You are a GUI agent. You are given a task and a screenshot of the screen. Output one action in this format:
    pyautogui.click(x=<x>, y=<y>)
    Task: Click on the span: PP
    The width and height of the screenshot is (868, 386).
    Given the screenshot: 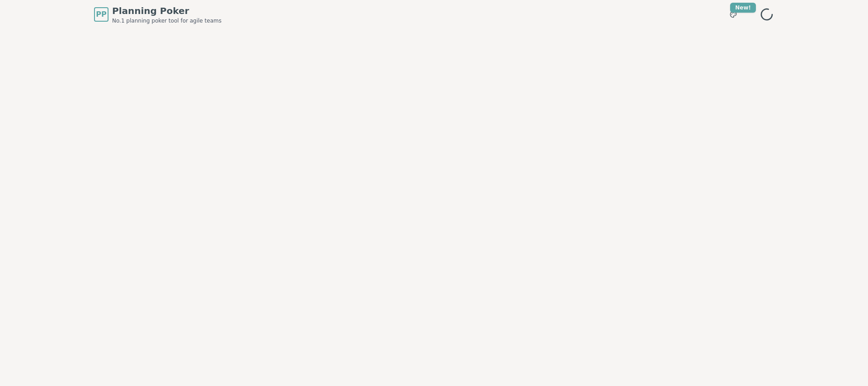 What is the action you would take?
    pyautogui.click(x=101, y=14)
    